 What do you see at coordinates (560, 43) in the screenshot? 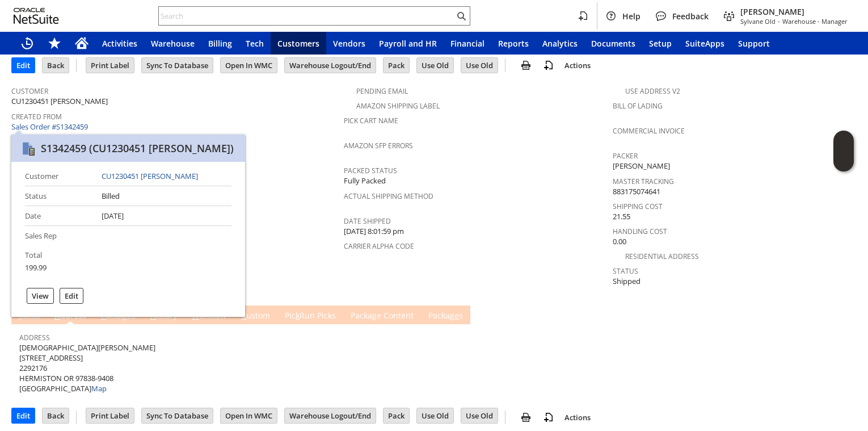
I see `span: Analytics` at bounding box center [560, 43].